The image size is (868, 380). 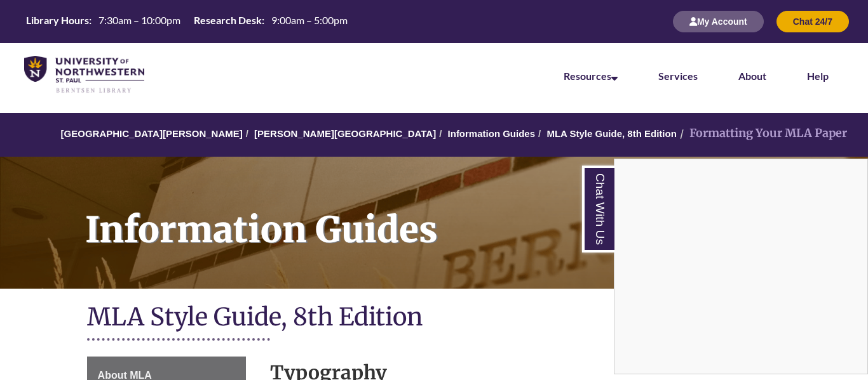 I want to click on div: Chat With Us, so click(x=741, y=267).